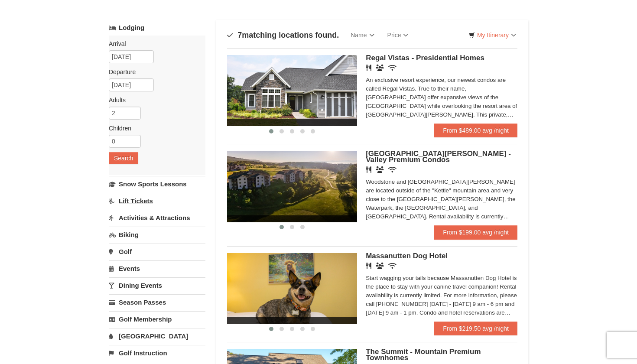 This screenshot has height=364, width=637. I want to click on a: Snow Sports Lessons, so click(157, 184).